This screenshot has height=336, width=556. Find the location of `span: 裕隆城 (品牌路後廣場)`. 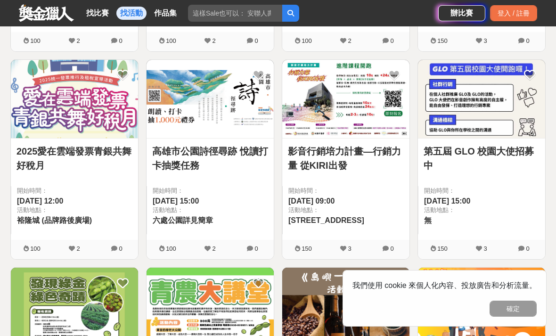

span: 裕隆城 (品牌路後廣場) is located at coordinates (54, 220).